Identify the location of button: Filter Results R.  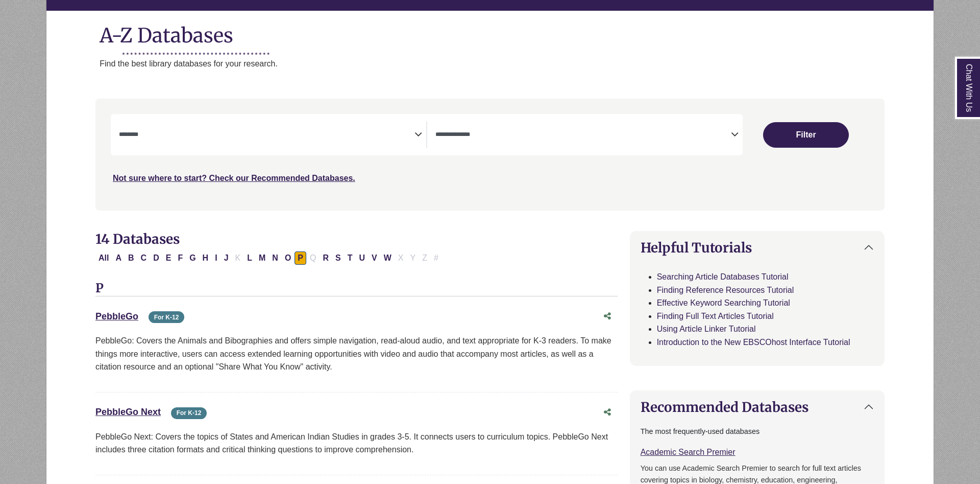
(325, 258).